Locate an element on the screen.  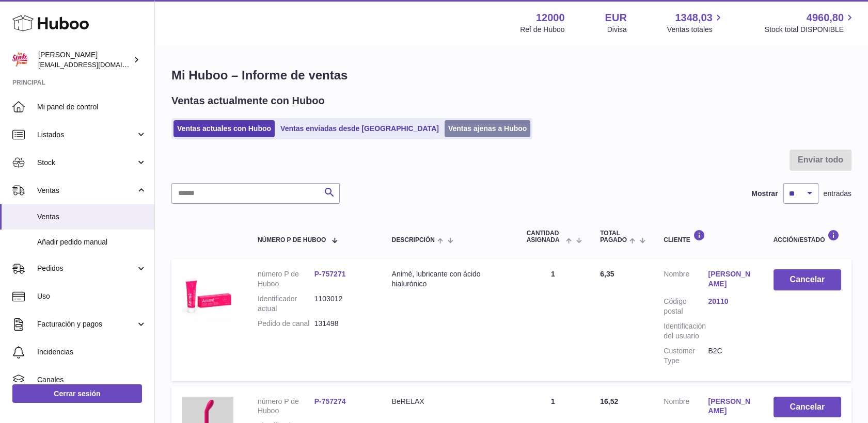
strong: EUR is located at coordinates (616, 17).